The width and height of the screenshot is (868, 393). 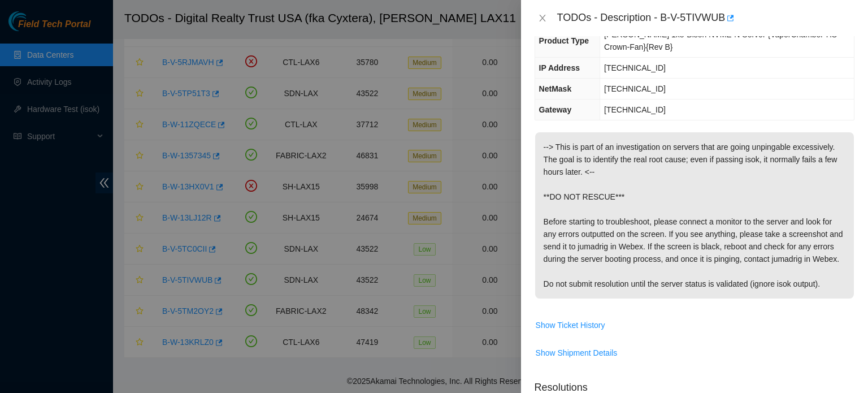 What do you see at coordinates (570, 325) in the screenshot?
I see `span: Show Ticket History` at bounding box center [570, 325].